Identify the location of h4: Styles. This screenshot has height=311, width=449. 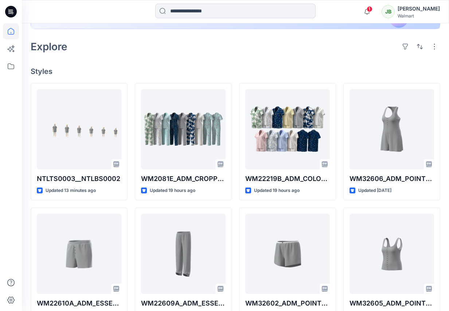
(236, 71).